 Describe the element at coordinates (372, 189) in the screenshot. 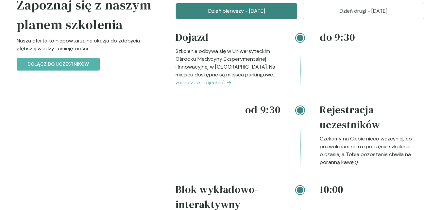

I see `h4: 10:00` at that location.